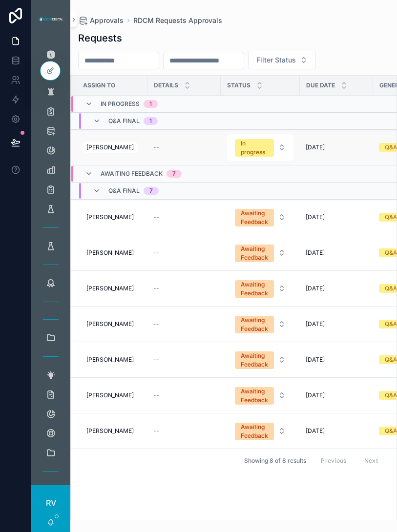 The image size is (397, 532). I want to click on span: Awaiting Feedback, so click(132, 173).